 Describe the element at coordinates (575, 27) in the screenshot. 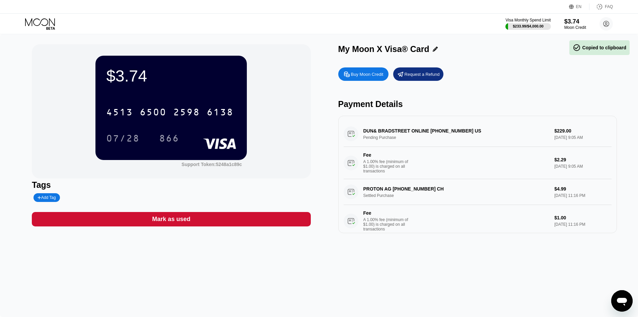

I see `div: Moon Credit` at that location.